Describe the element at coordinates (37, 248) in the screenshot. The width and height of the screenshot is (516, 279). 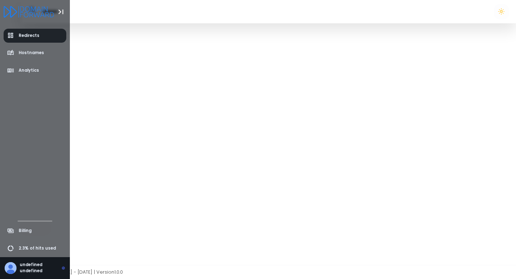
I see `span: 2.3% of hits used` at that location.